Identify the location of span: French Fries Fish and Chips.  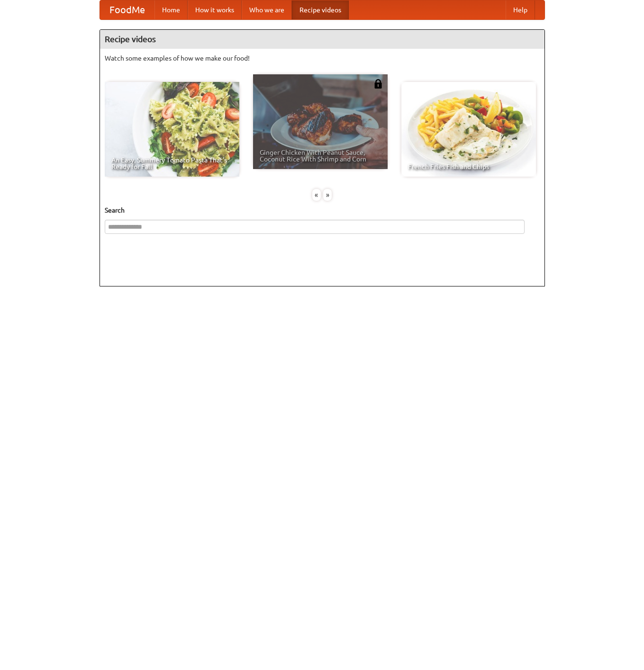
(469, 167).